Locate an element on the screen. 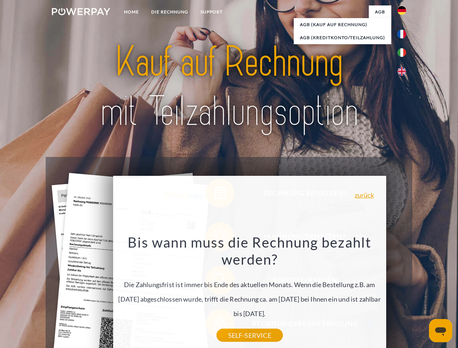 The height and width of the screenshot is (348, 458). a: AGB (Kauf auf Rechnung) is located at coordinates (342, 25).